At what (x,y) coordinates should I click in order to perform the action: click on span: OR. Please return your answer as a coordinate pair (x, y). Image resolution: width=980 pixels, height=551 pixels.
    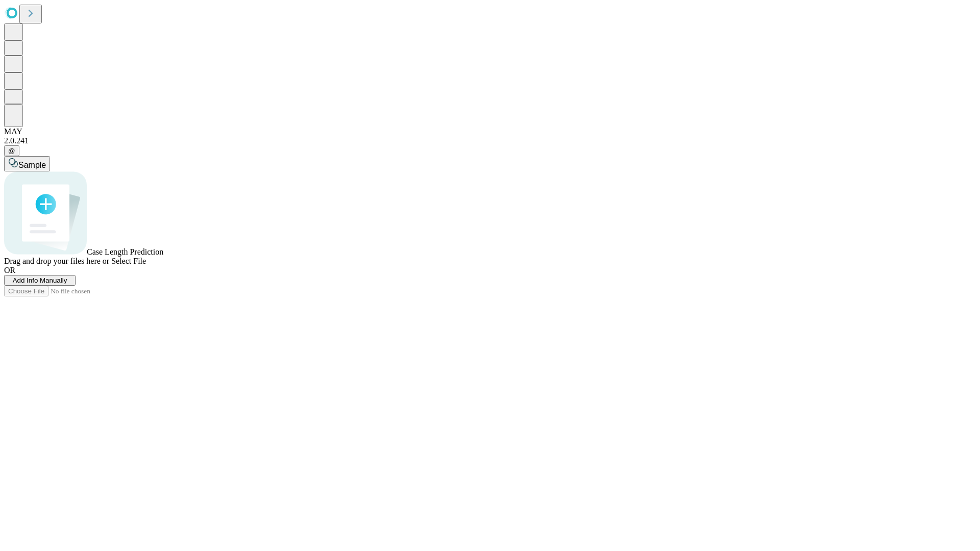
    Looking at the image, I should click on (10, 270).